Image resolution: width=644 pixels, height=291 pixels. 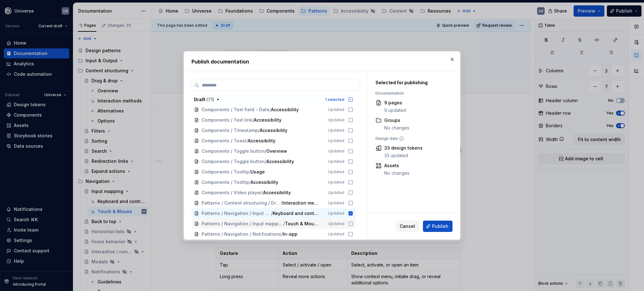 What do you see at coordinates (236, 109) in the screenshot?
I see `span: Components / Text field - Date` at bounding box center [236, 109].